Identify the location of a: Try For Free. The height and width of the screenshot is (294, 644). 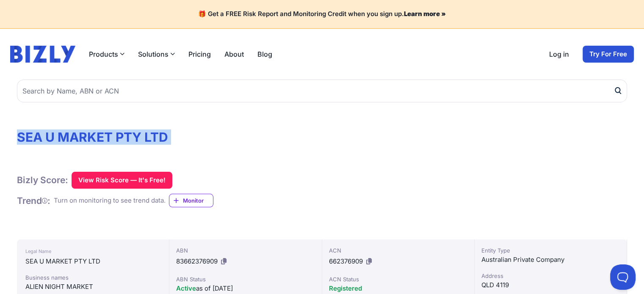
(608, 54).